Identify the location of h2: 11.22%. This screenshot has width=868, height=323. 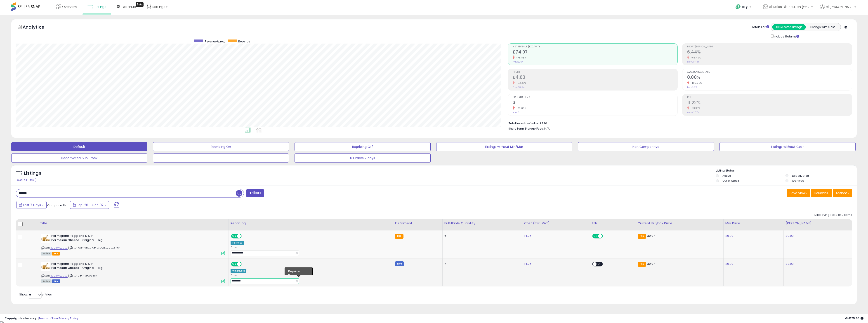
(769, 103).